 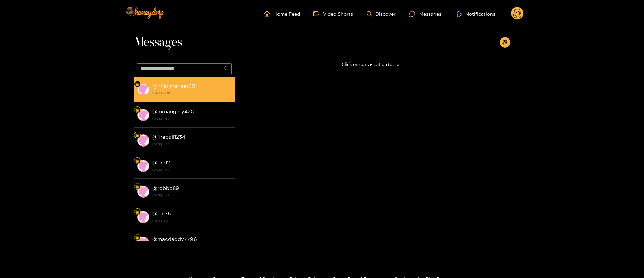 I want to click on a: Discover, so click(x=381, y=14).